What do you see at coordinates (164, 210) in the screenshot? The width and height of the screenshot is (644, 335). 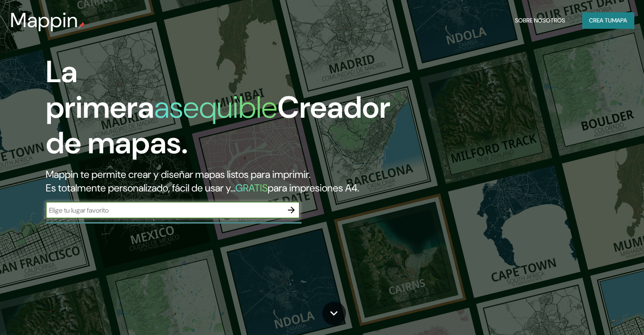 I see `input: Elige tu lugar favorito` at bounding box center [164, 210].